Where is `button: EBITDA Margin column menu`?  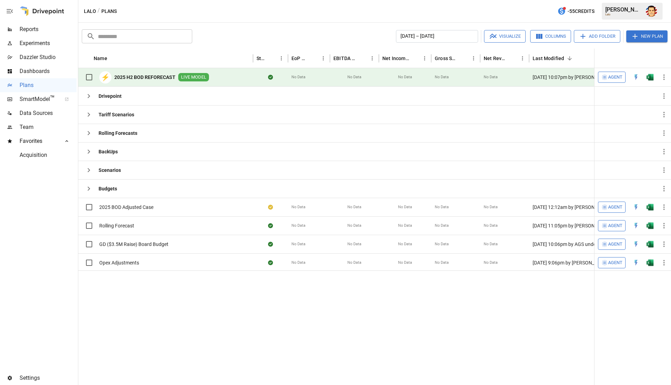
button: EBITDA Margin column menu is located at coordinates (372, 58).